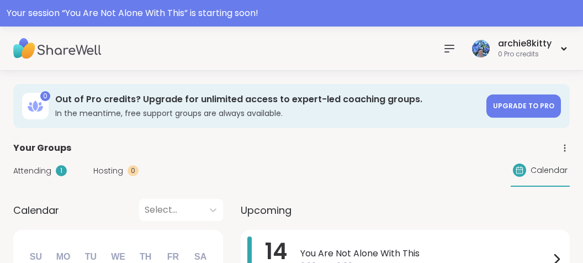 Image resolution: width=583 pixels, height=263 pixels. I want to click on div: archie8kitty, so click(524, 44).